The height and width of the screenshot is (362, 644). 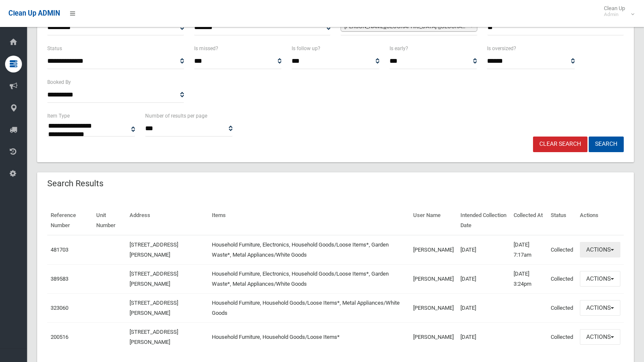 I want to click on td: Household Furniture, Household Goods/Loose Items*, so click(x=309, y=337).